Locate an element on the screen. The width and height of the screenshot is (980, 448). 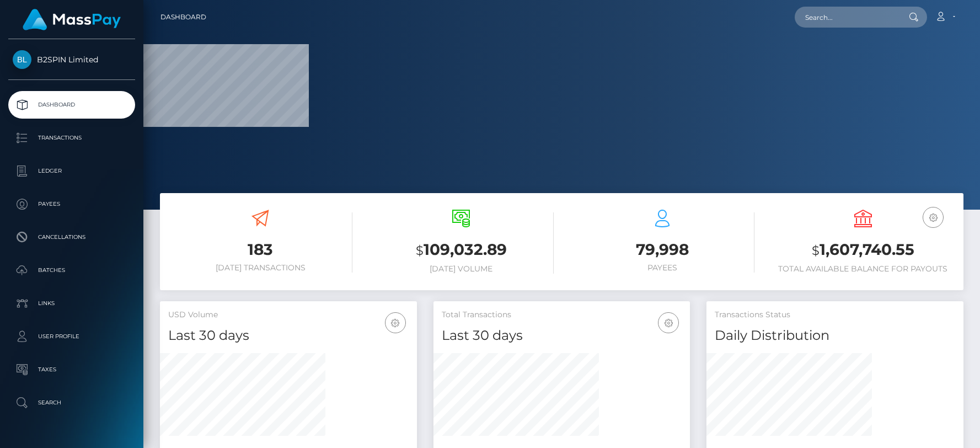
h5: Transactions Status is located at coordinates (835, 315).